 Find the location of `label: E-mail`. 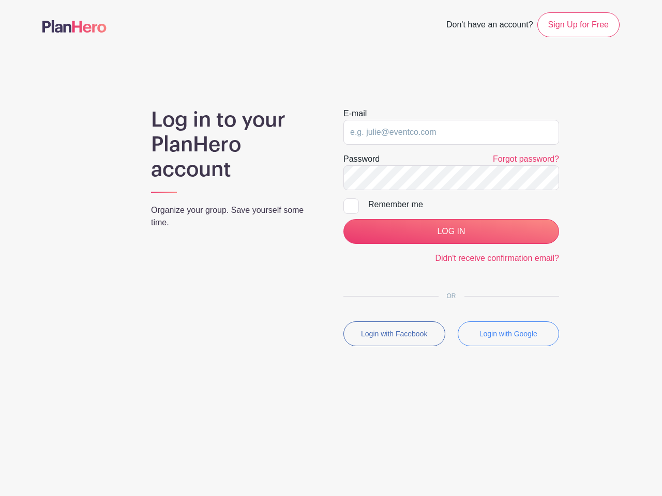

label: E-mail is located at coordinates (355, 114).